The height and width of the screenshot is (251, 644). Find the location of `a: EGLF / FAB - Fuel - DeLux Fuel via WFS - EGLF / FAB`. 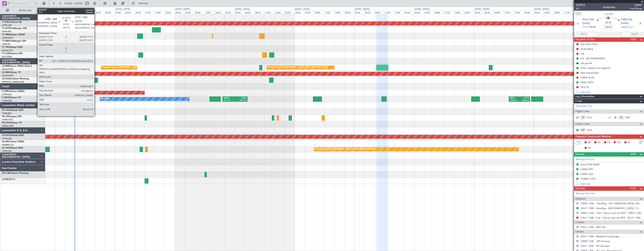

a: EGLF / FAB - Fuel - DeLux Fuel via WFS - EGLF / FAB is located at coordinates (611, 217).